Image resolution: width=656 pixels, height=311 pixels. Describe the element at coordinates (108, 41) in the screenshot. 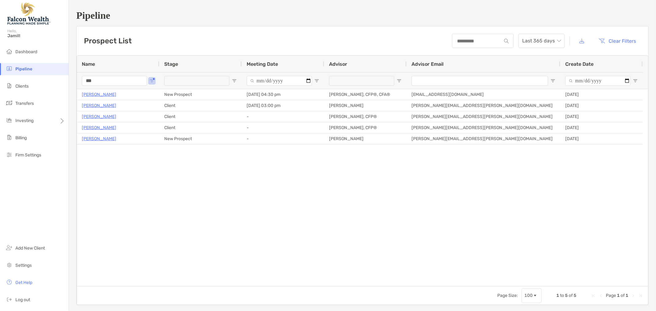

I see `h3: Prospect List` at that location.